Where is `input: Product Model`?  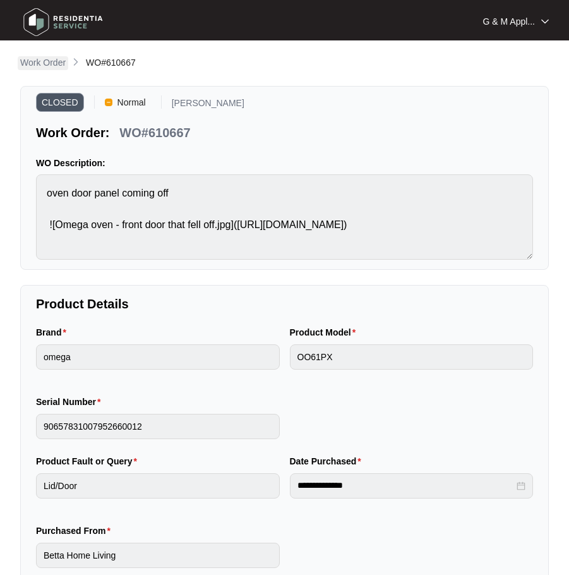
input: Product Model is located at coordinates (412, 357).